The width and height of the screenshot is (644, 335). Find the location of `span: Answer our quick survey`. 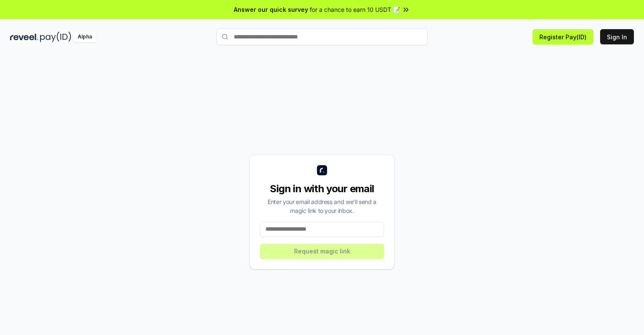

span: Answer our quick survey is located at coordinates (271, 10).